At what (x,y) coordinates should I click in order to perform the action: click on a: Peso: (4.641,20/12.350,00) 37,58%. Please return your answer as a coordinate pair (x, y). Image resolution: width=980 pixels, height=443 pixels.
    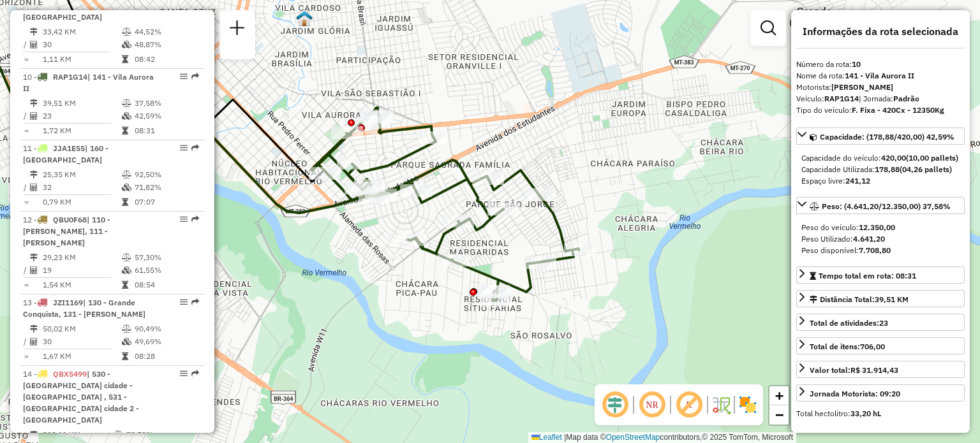
    Looking at the image, I should click on (881, 206).